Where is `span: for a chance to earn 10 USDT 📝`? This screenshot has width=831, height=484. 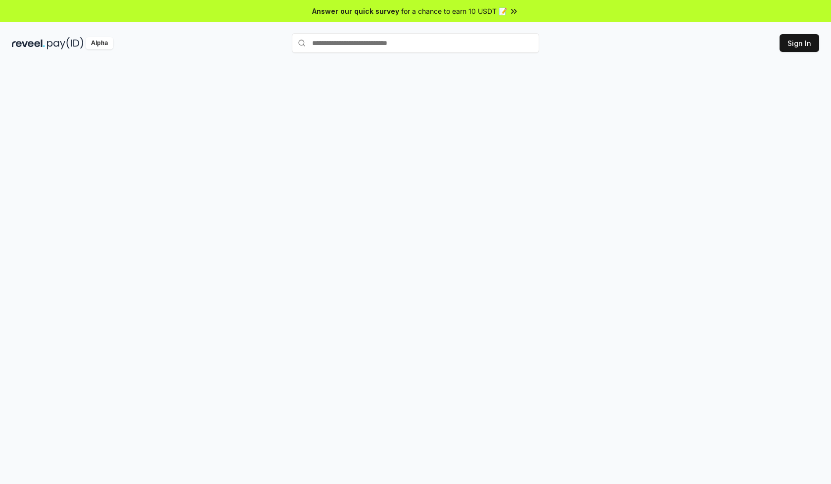 span: for a chance to earn 10 USDT 📝 is located at coordinates (454, 11).